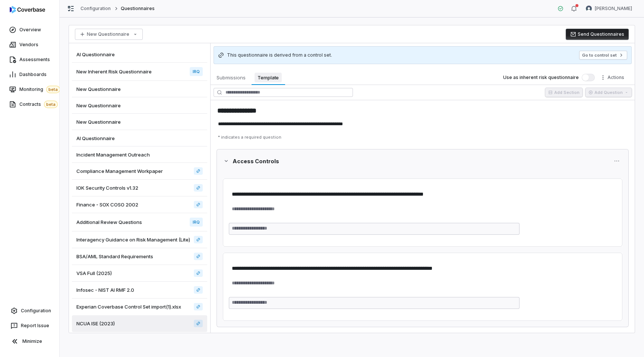  I want to click on span: Additional Review Questions, so click(109, 222).